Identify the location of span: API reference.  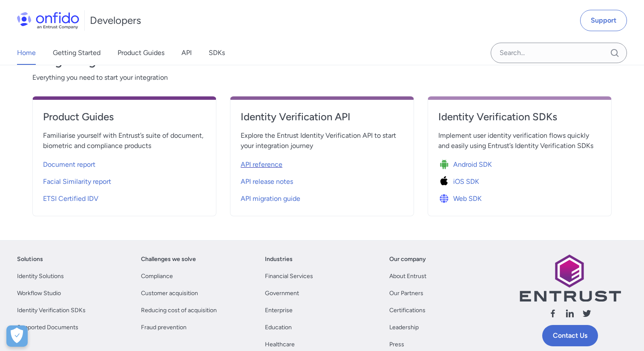
(261, 164).